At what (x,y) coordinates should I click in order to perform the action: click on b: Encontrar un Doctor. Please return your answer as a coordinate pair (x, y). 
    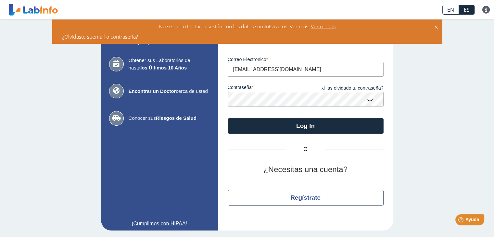
    Looking at the image, I should click on (152, 91).